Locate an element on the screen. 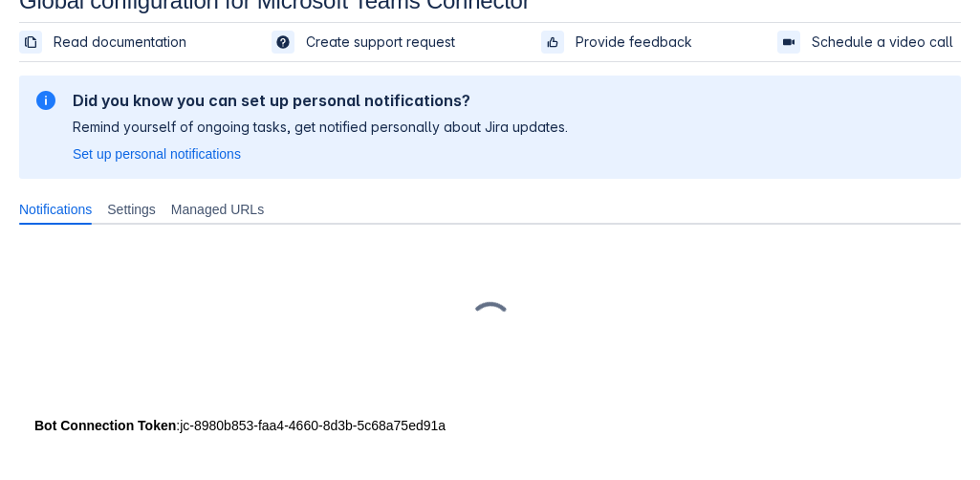 The height and width of the screenshot is (480, 980). span: documentation is located at coordinates (31, 42).